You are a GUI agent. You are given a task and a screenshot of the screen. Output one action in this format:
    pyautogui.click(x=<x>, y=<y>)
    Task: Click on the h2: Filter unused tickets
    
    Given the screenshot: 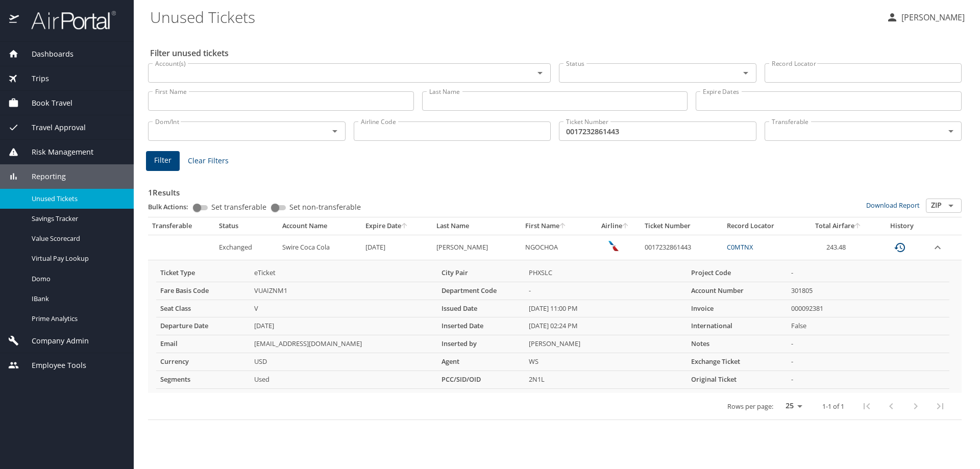 What is the action you would take?
    pyautogui.click(x=557, y=53)
    